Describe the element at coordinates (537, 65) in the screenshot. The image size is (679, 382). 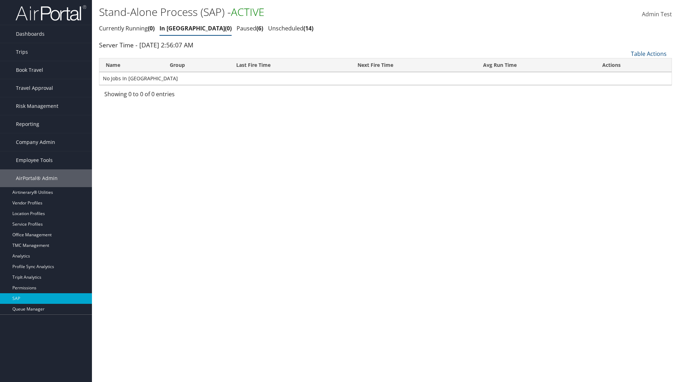
I see `th: Avg Run Time: activate to sort column ascending` at that location.